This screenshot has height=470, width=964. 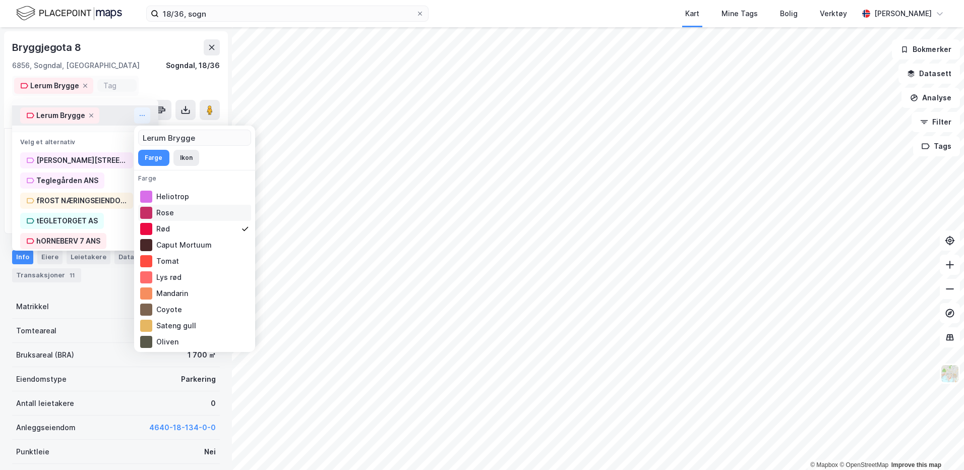 What do you see at coordinates (931, 98) in the screenshot?
I see `button: Analyse` at bounding box center [931, 98].